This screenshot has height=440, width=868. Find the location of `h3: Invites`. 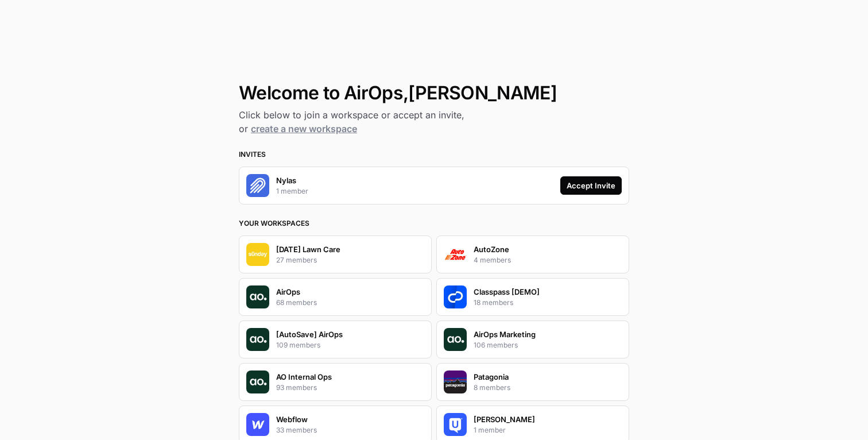

h3: Invites is located at coordinates (434, 155).